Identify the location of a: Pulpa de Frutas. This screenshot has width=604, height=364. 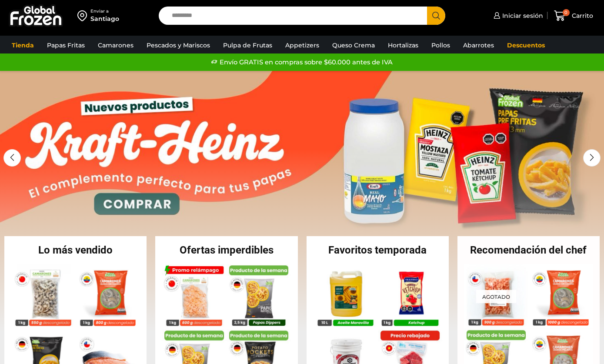
(247, 45).